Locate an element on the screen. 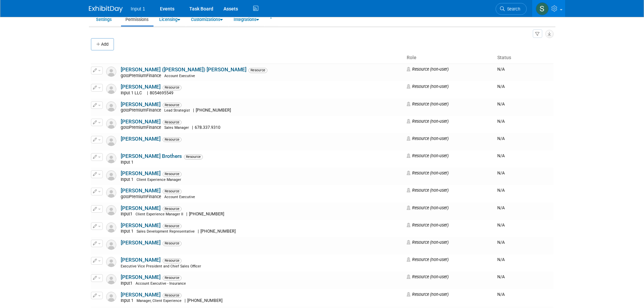 The height and width of the screenshot is (308, 644). img: Susan Stout is located at coordinates (542, 9).